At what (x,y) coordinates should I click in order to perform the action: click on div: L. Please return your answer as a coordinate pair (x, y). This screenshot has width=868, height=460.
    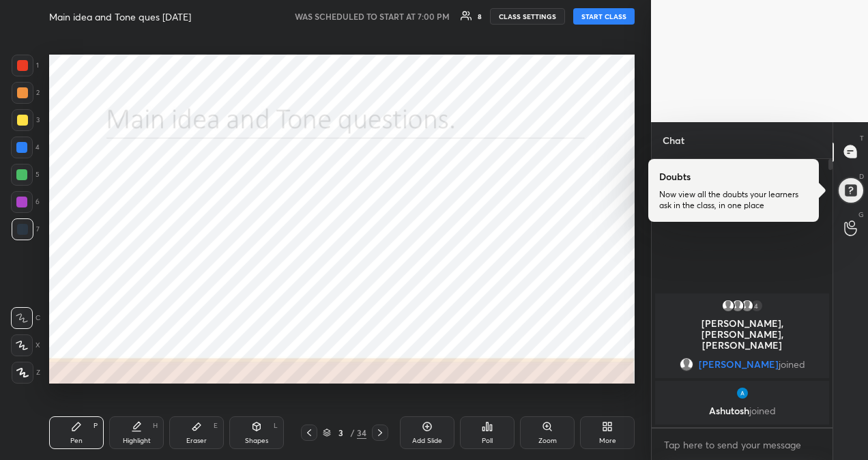
    Looking at the image, I should click on (276, 426).